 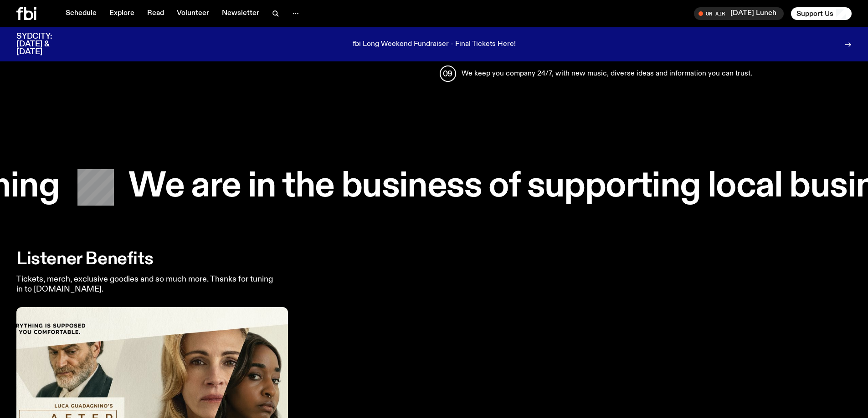 I want to click on p: We keep you company 24/7, with new music, diverse ideas and information you can trust., so click(x=607, y=74).